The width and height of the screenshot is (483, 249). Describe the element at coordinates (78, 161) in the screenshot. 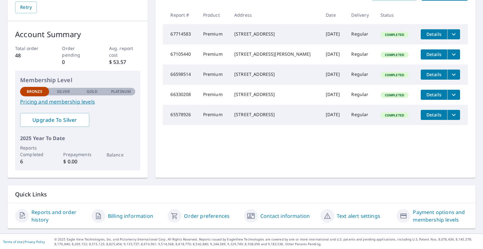

I see `p: $ 0.00` at that location.